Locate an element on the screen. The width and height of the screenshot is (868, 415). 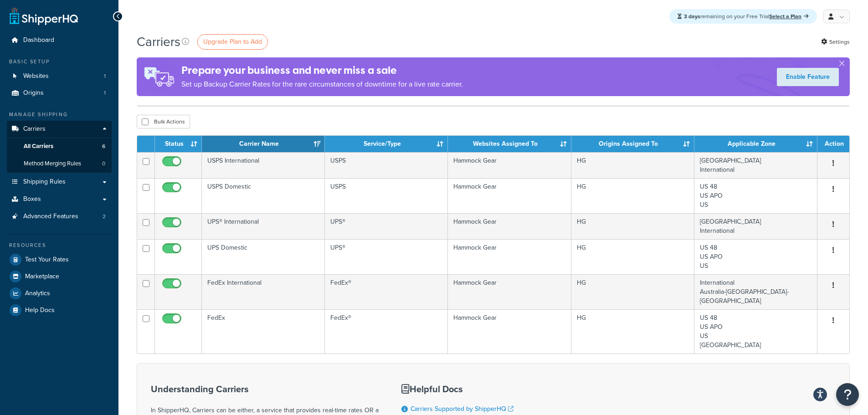
th: Status: activate to sort column ascending is located at coordinates (178, 144).